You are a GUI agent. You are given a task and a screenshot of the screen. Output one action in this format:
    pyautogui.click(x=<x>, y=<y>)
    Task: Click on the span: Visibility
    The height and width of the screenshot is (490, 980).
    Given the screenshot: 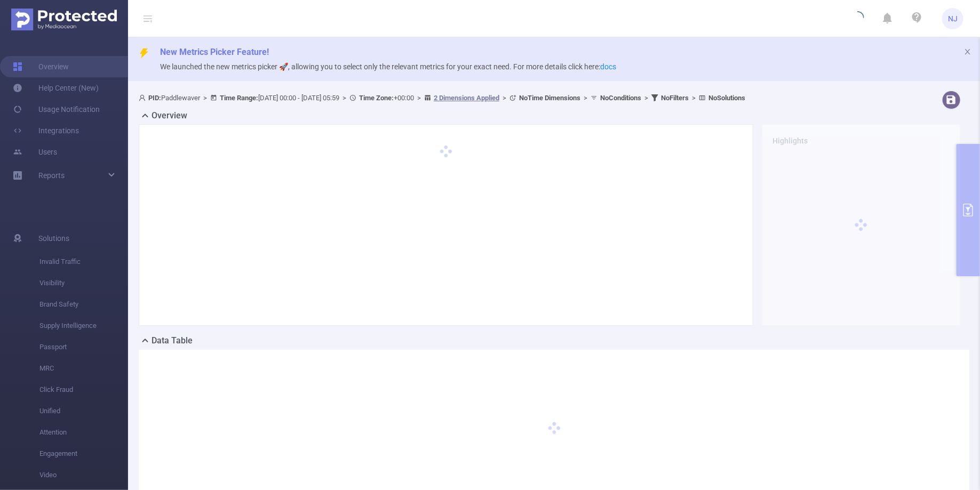 What is the action you would take?
    pyautogui.click(x=84, y=283)
    